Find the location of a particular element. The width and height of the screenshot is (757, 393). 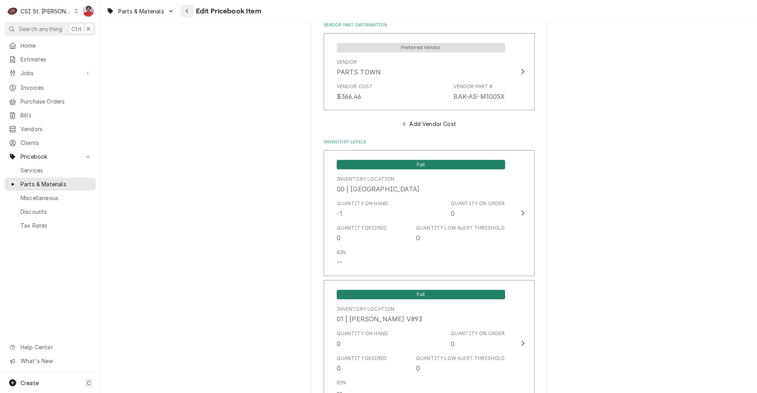

a: Purchase Orders is located at coordinates (50, 101).